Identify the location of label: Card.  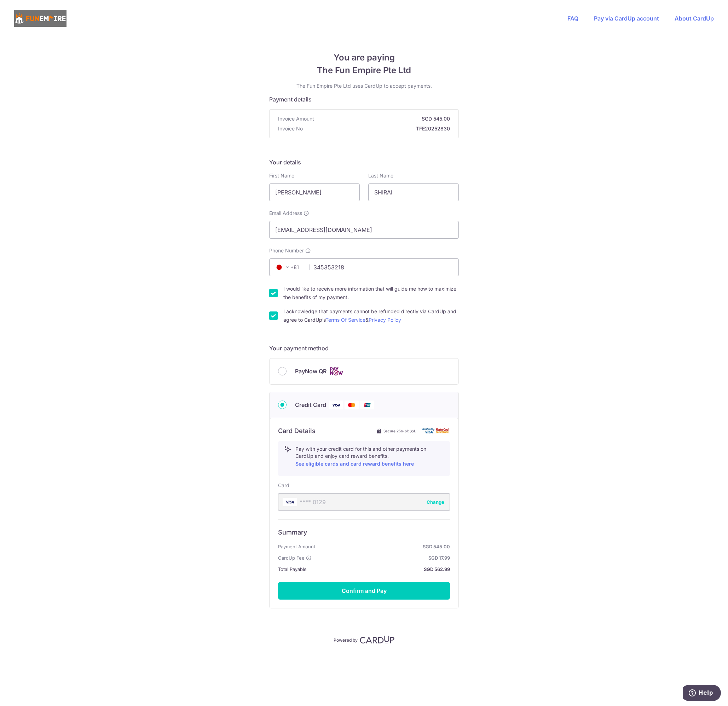
(284, 485).